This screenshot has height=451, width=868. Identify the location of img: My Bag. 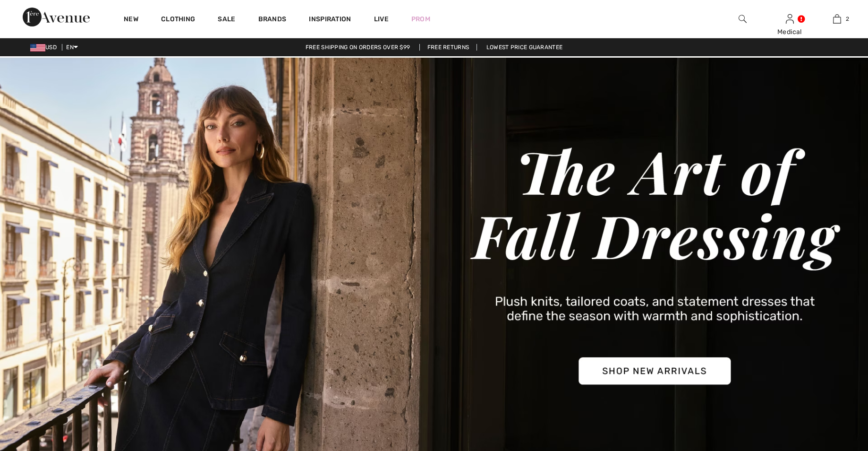
(837, 19).